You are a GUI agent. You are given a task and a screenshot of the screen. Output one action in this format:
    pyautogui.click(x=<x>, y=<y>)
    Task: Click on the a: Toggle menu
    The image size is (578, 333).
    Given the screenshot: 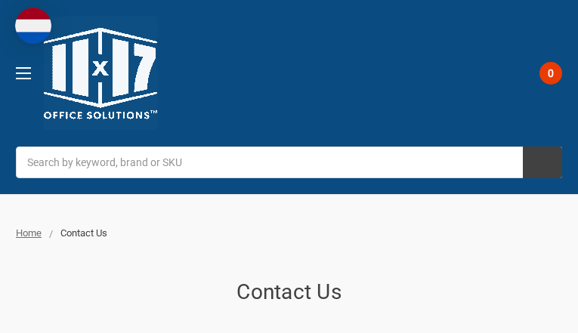 What is the action you would take?
    pyautogui.click(x=23, y=73)
    